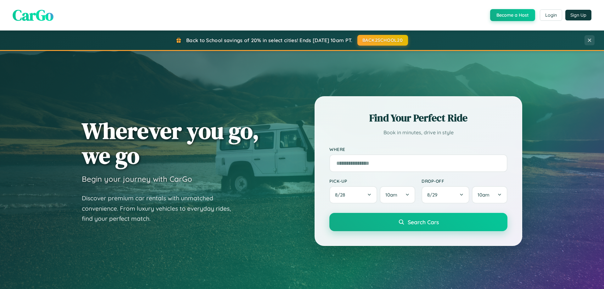  Describe the element at coordinates (160, 208) in the screenshot. I see `p: Discover premium car rentals with unmatched convenience. From luxury vehicles to everyday rides, ...` at that location.